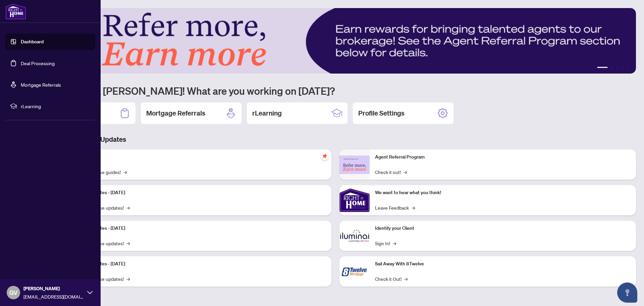 The width and height of the screenshot is (644, 306). Describe the element at coordinates (503, 193) in the screenshot. I see `p: We want to hear what you think!` at that location.